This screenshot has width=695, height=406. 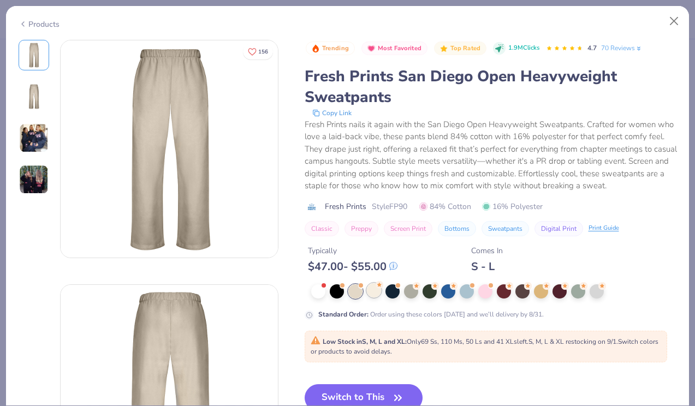 What do you see at coordinates (558, 229) in the screenshot?
I see `button: Digital Print` at bounding box center [558, 229].